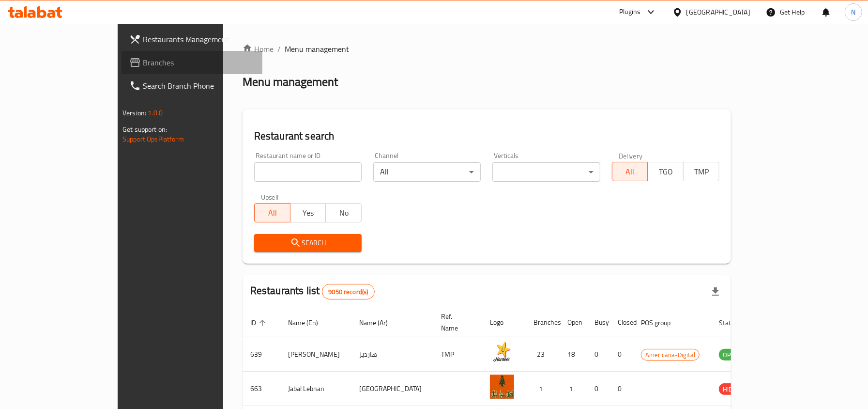 The width and height of the screenshot is (868, 409). What do you see at coordinates (392, 354) in the screenshot?
I see `td: هارديز` at bounding box center [392, 354].